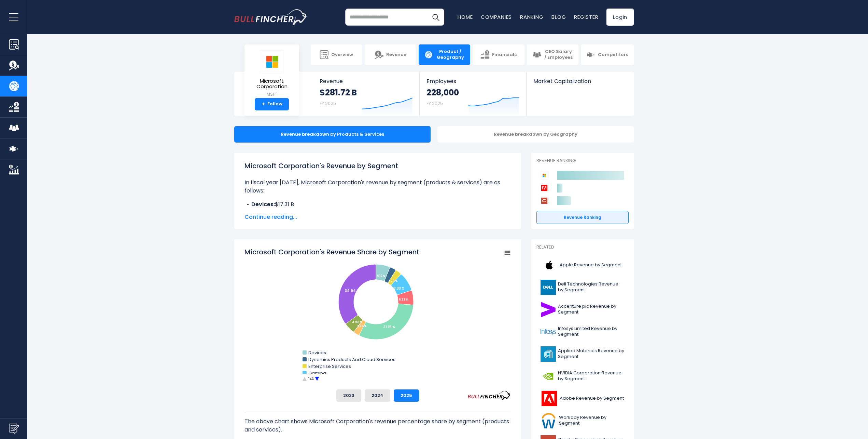 Image resolution: width=868 pixels, height=439 pixels. Describe the element at coordinates (318, 352) in the screenshot. I see `text: Devices` at that location.